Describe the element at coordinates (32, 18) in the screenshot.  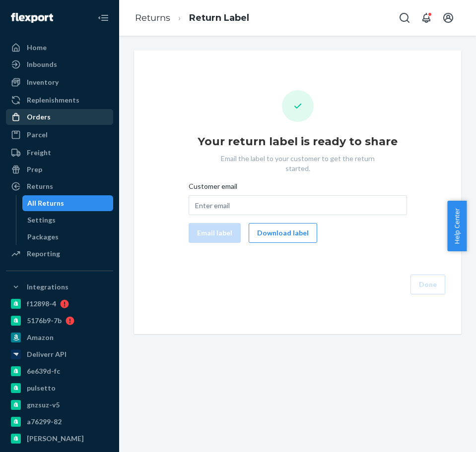
I see `img: Flexport logo` at that location.